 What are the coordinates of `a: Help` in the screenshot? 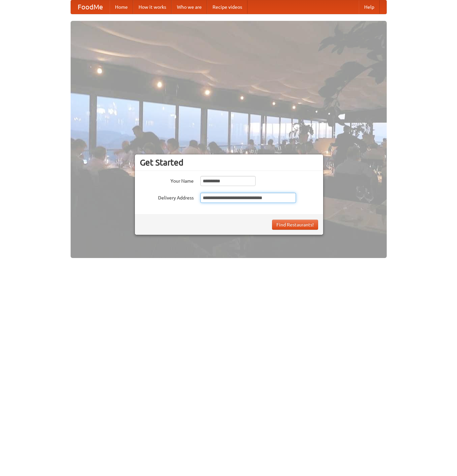 It's located at (369, 7).